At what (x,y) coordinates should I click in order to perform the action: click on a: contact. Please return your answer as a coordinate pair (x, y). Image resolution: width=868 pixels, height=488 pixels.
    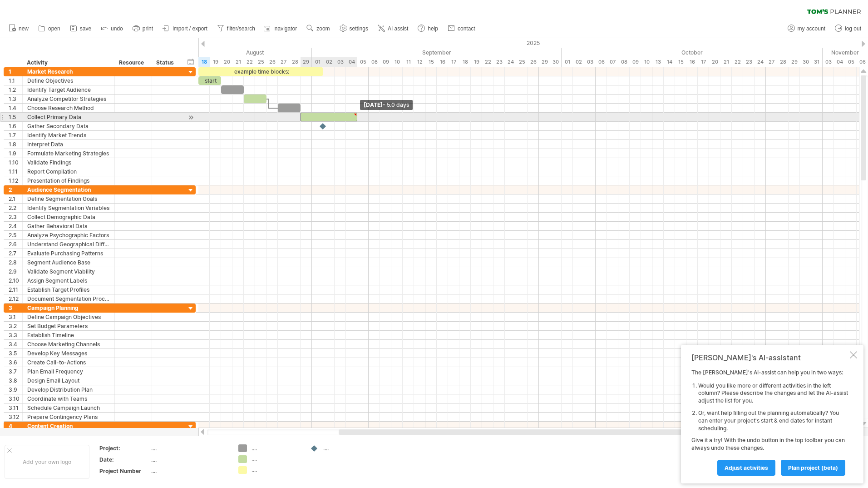
    Looking at the image, I should click on (462, 29).